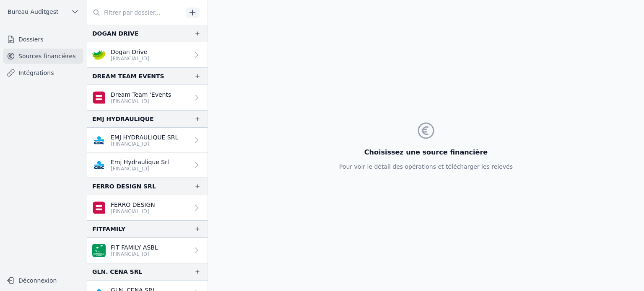  Describe the element at coordinates (43, 73) in the screenshot. I see `a: Intégrations` at that location.